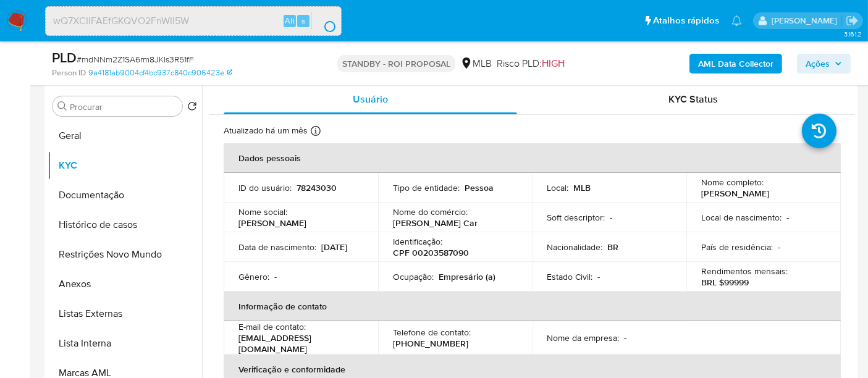 Image resolution: width=868 pixels, height=378 pixels. What do you see at coordinates (467, 277) in the screenshot?
I see `p: Empresário (a)` at bounding box center [467, 277].